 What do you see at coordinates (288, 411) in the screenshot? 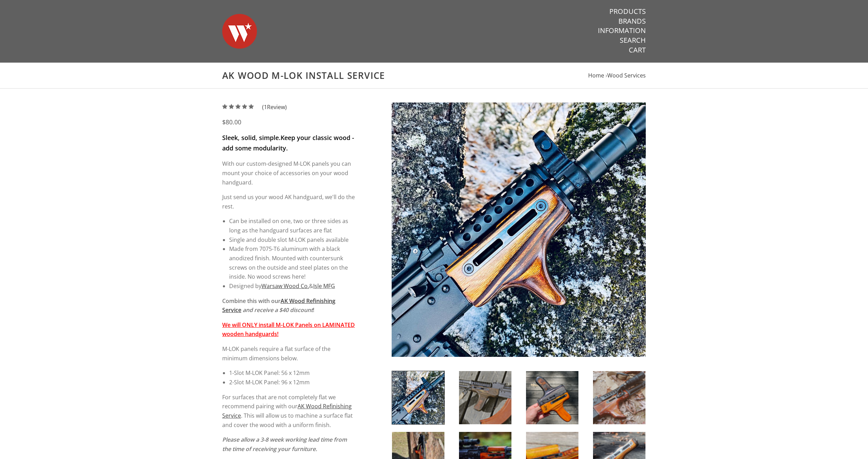
I see `p: For surfaces that are not completely flat we recommend pairing with our . This will allow us to m...` at bounding box center [288, 411].